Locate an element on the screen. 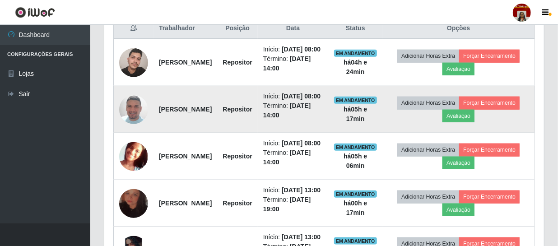 The width and height of the screenshot is (558, 246). th: Opções is located at coordinates (458, 28).